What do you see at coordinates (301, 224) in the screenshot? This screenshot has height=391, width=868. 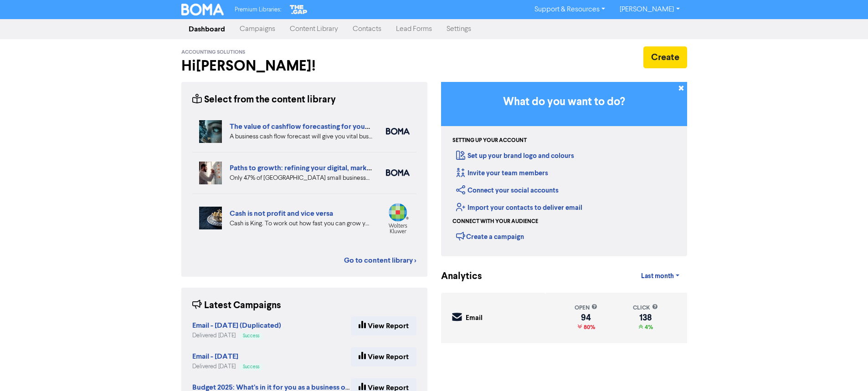 I see `div: Cash is King. To work out how fast you can grow your business, you need to look at your projected...` at bounding box center [301, 224].